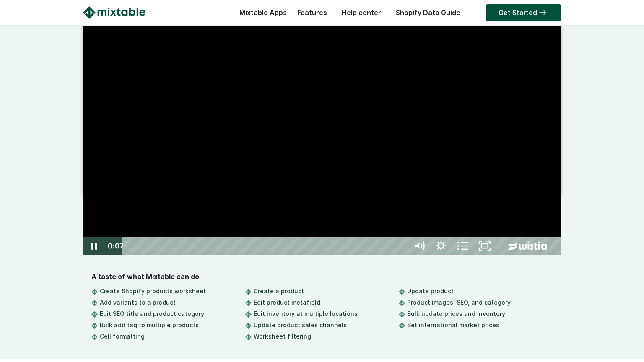 The height and width of the screenshot is (362, 644). I want to click on a: Edit SEO title and product category, so click(152, 314).